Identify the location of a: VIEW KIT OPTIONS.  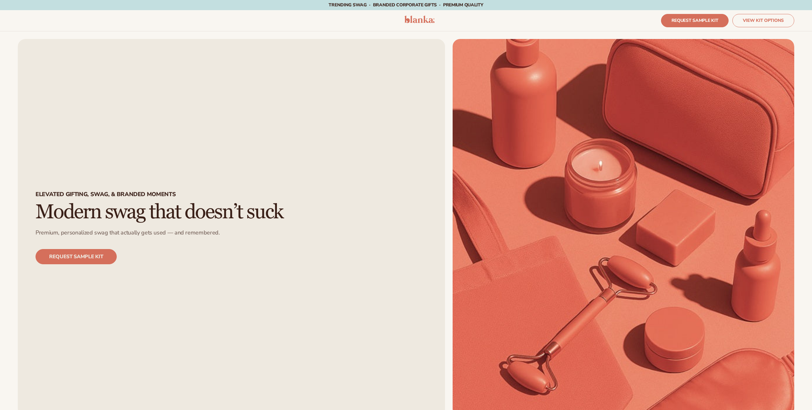
(763, 21).